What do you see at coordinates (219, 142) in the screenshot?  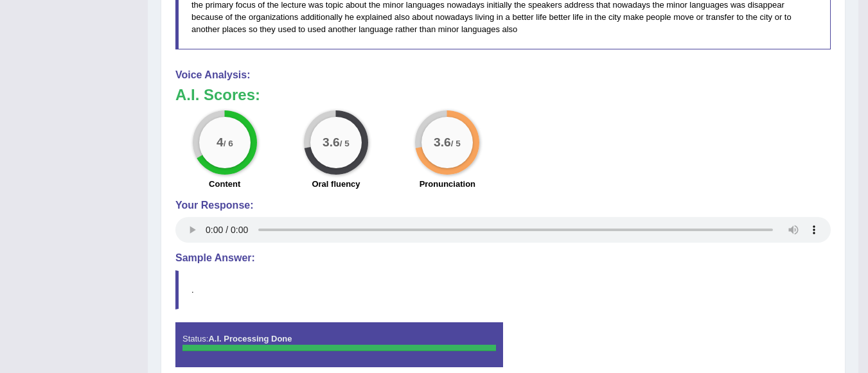 I see `big: 4` at bounding box center [219, 142].